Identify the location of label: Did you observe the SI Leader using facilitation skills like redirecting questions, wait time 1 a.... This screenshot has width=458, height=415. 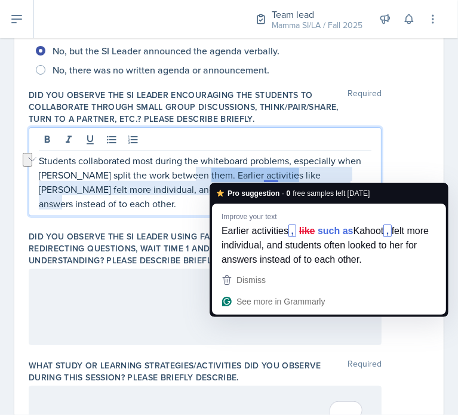
(188, 249).